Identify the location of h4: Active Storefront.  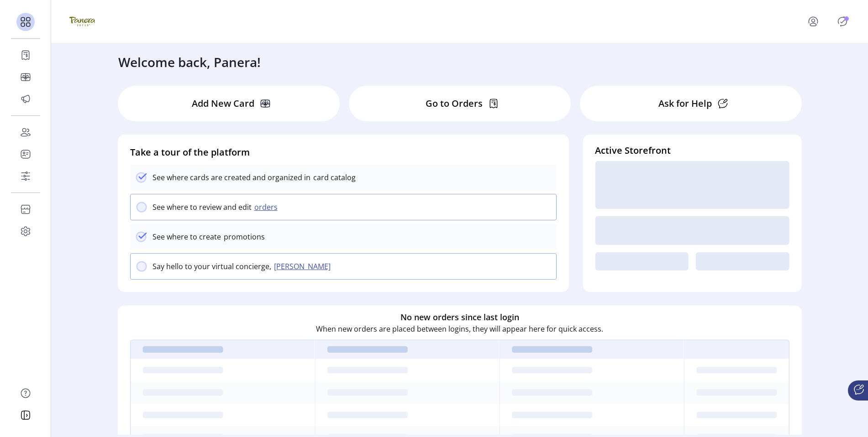
(692, 150).